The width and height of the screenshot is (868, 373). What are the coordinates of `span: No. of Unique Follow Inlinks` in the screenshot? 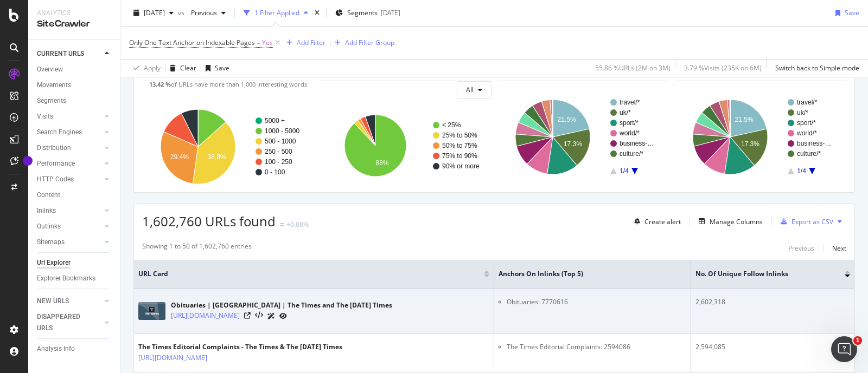 It's located at (762, 274).